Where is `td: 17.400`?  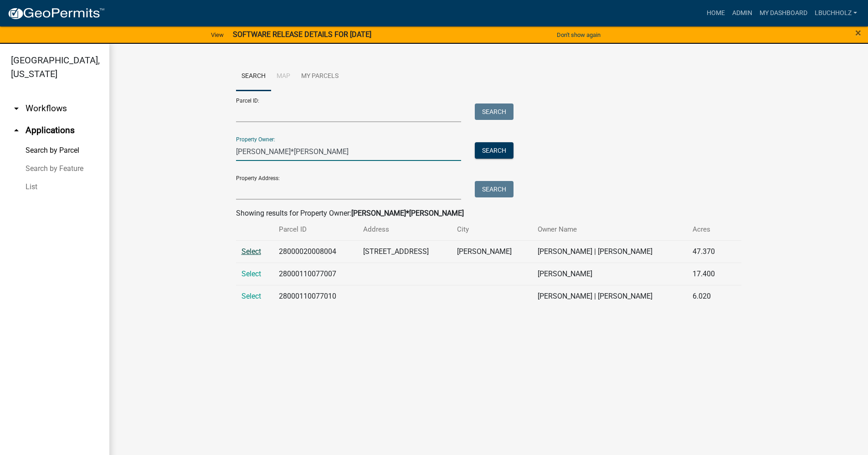
td: 17.400 is located at coordinates (708, 273).